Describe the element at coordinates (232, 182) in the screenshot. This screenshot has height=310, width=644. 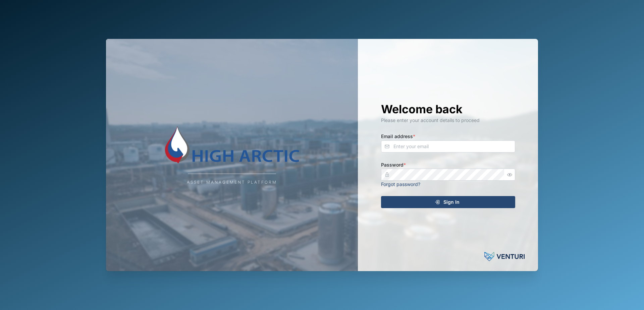
I see `div: Asset Management Platform` at that location.